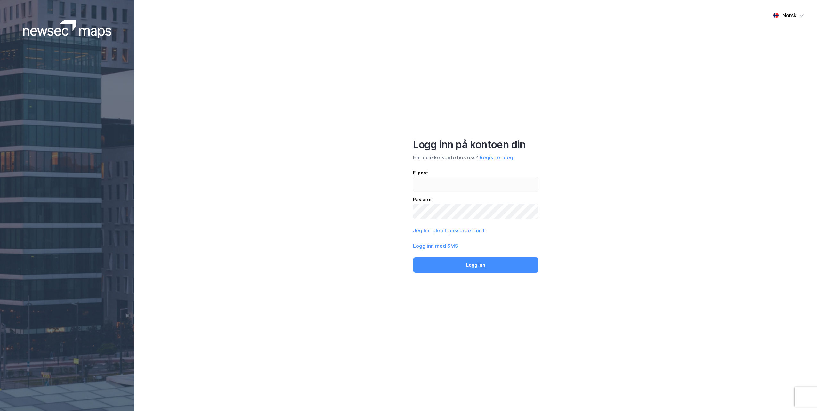  Describe the element at coordinates (449, 231) in the screenshot. I see `button: Jeg har glemt passordet mitt` at that location.